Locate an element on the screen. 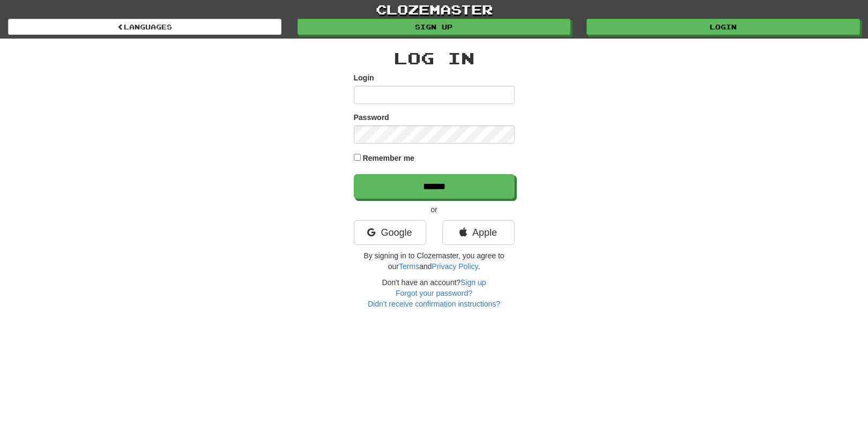 This screenshot has width=868, height=425. label: Login is located at coordinates (364, 77).